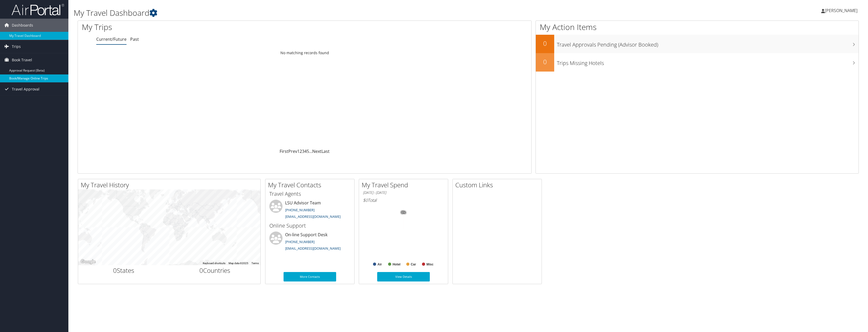 Image resolution: width=868 pixels, height=332 pixels. I want to click on h2: States, so click(124, 270).